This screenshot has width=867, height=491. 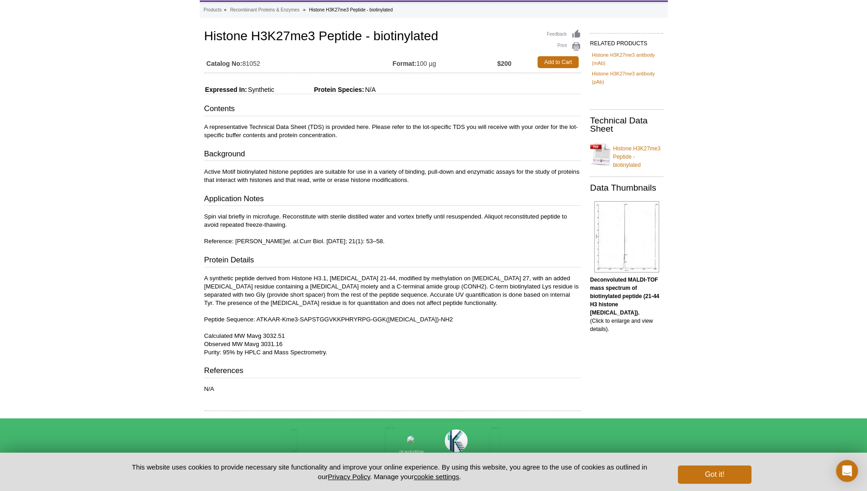 I want to click on a: Print, so click(x=563, y=47).